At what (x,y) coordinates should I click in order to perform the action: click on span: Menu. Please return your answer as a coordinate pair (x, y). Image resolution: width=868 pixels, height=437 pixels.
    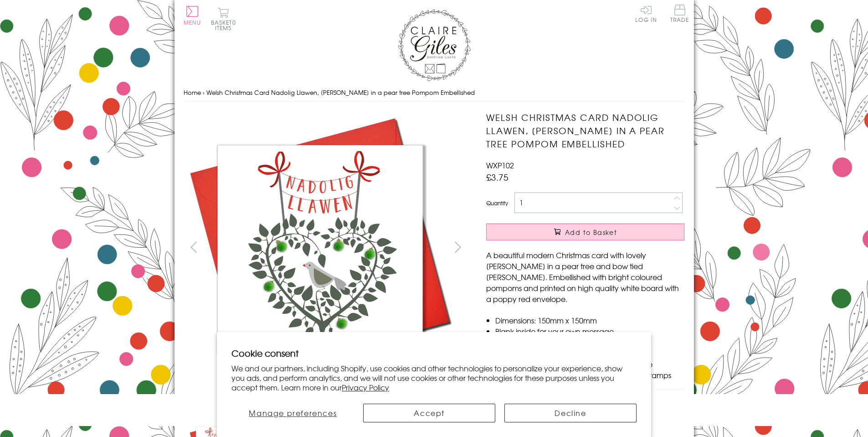
    Looking at the image, I should click on (192, 22).